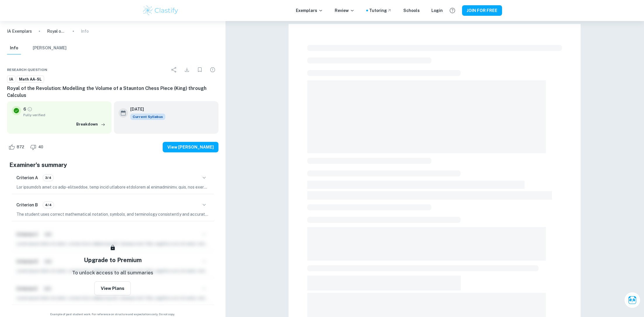 This screenshot has width=644, height=317. I want to click on span: Research question, so click(27, 70).